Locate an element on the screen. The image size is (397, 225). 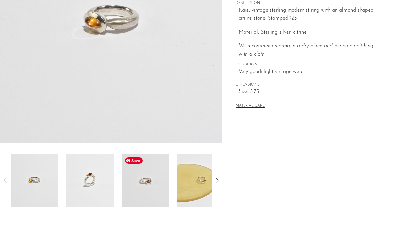
span: Very good; light vintage wear. is located at coordinates (311, 72).